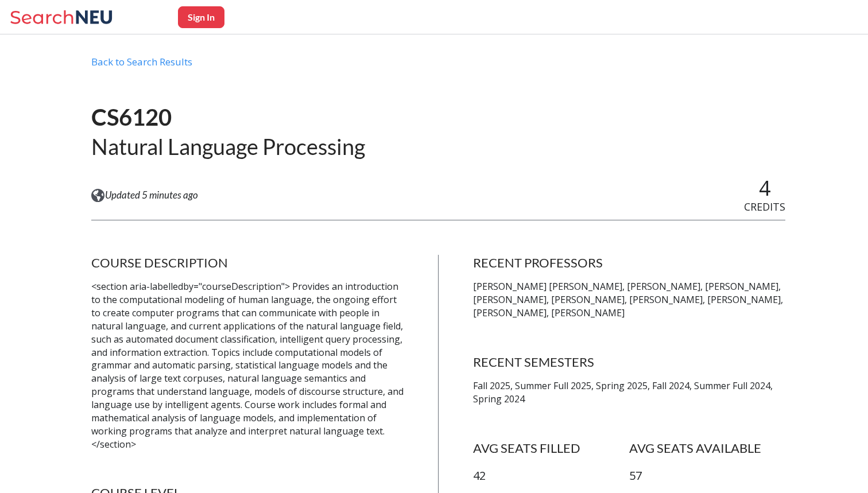  Describe the element at coordinates (228, 117) in the screenshot. I see `h1: CS6120` at that location.